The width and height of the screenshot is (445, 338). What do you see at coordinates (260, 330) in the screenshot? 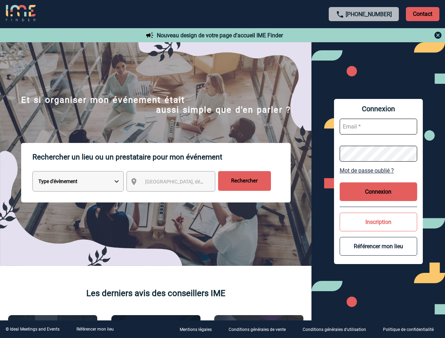
I see `a: Conditions générales de vente` at bounding box center [260, 330].